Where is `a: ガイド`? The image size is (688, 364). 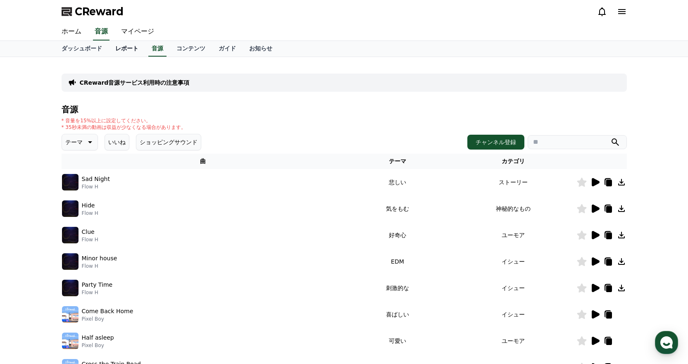 a: ガイド is located at coordinates (227, 49).